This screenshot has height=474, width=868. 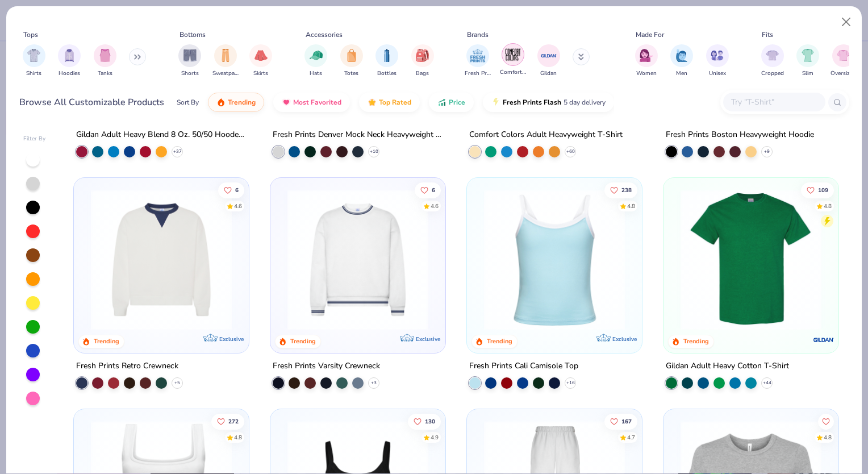 I want to click on div: Made For, so click(x=650, y=35).